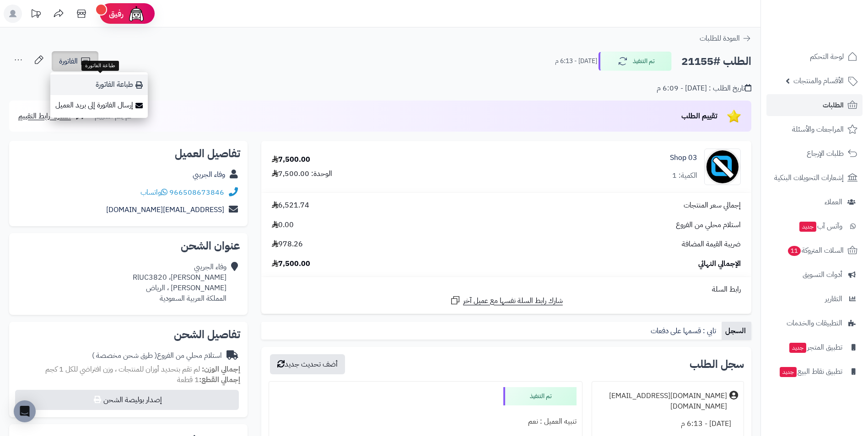 The width and height of the screenshot is (868, 436). I want to click on div: 7,500.00, so click(291, 159).